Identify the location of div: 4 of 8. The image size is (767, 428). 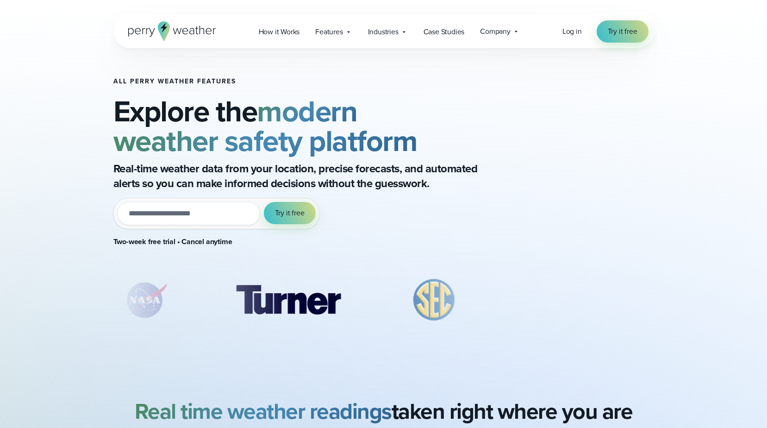
(580, 300).